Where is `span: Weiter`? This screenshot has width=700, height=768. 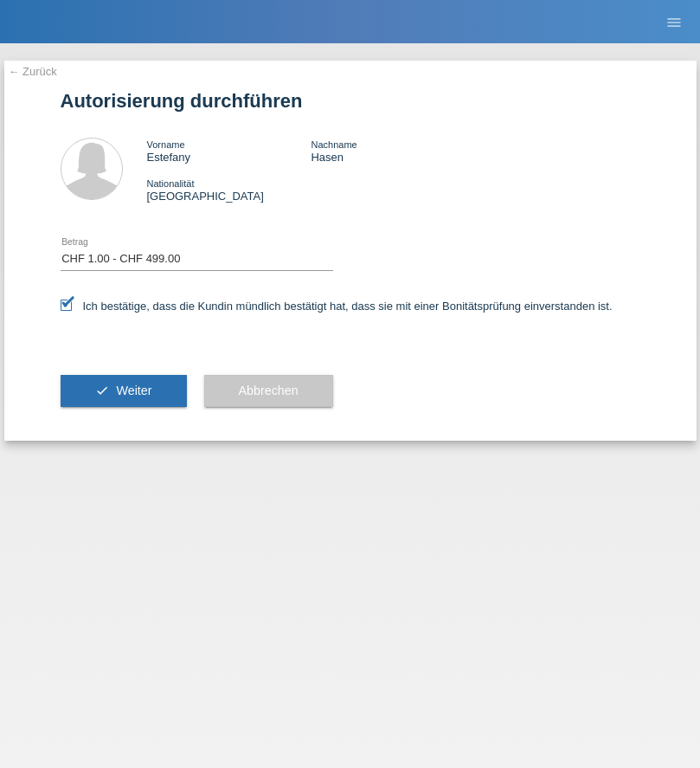
span: Weiter is located at coordinates (134, 390).